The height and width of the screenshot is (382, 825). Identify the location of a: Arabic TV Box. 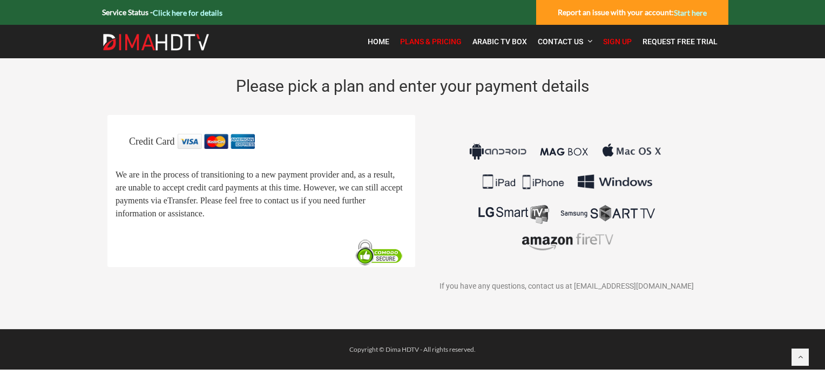
(500, 42).